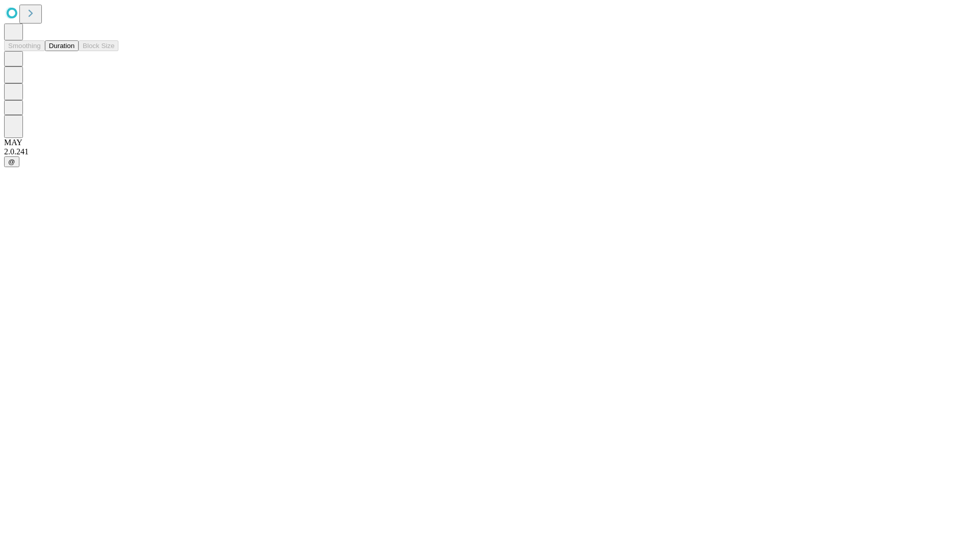 The image size is (980, 552). I want to click on button: Block Size, so click(98, 45).